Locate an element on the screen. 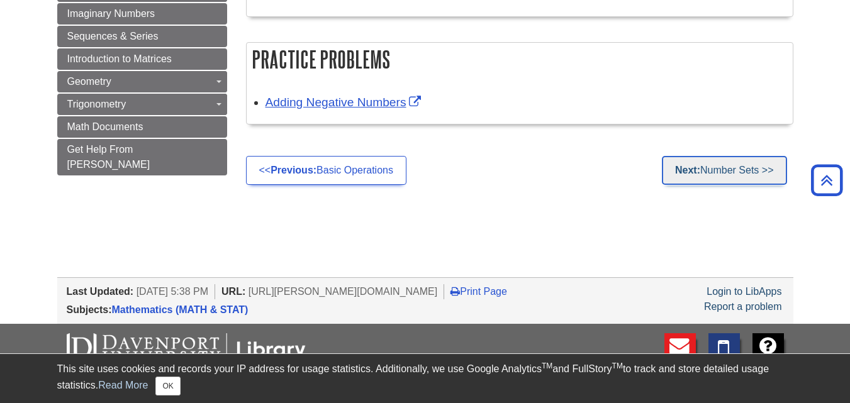  a: Trigonometry is located at coordinates (142, 104).